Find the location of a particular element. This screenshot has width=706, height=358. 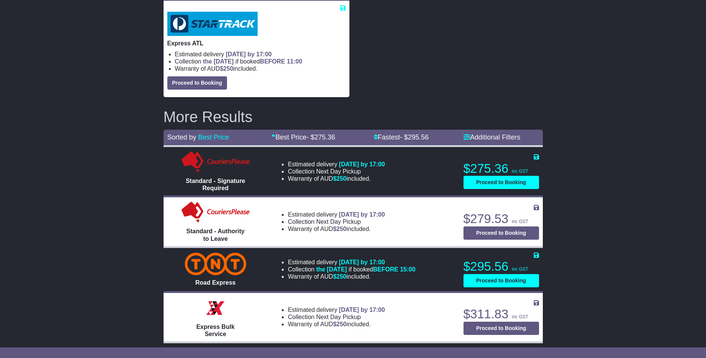

span: Standard - Authority to Leave is located at coordinates (215, 235).